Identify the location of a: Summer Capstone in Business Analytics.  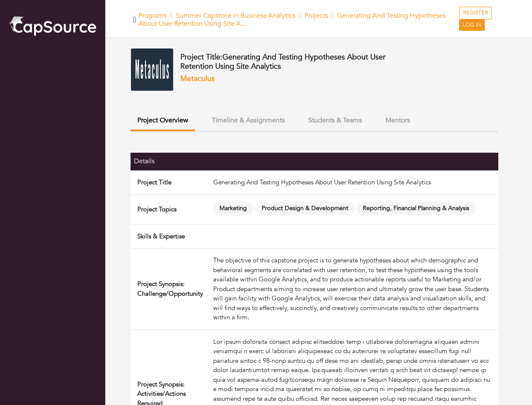
(236, 16).